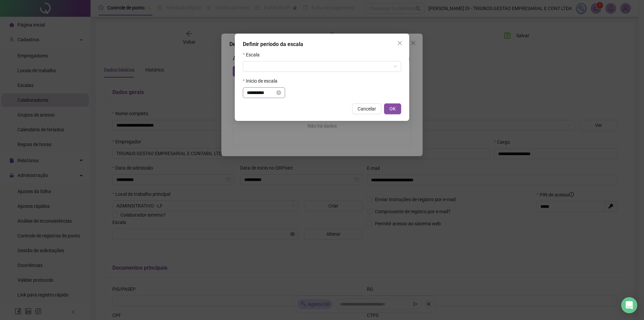 This screenshot has height=320, width=644. I want to click on span: OK, so click(392, 109).